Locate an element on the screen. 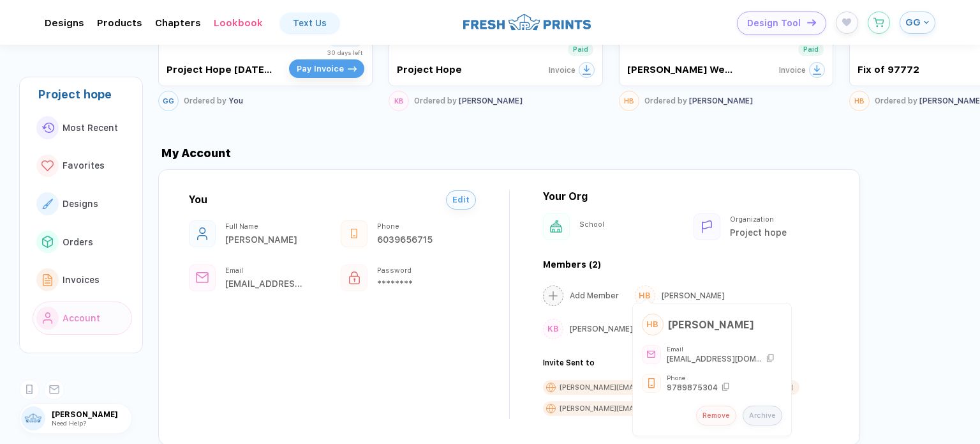  span: KB is located at coordinates (399, 101).